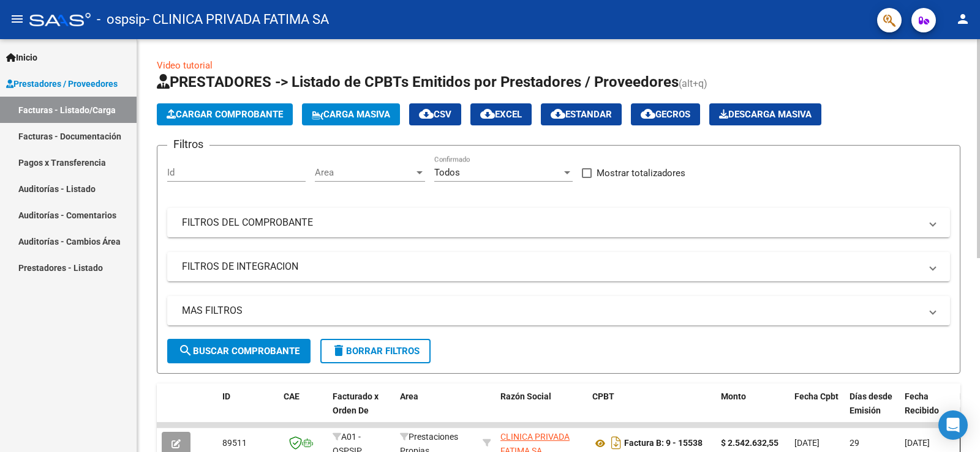 This screenshot has width=980, height=452. I want to click on mat-icon: person, so click(963, 19).